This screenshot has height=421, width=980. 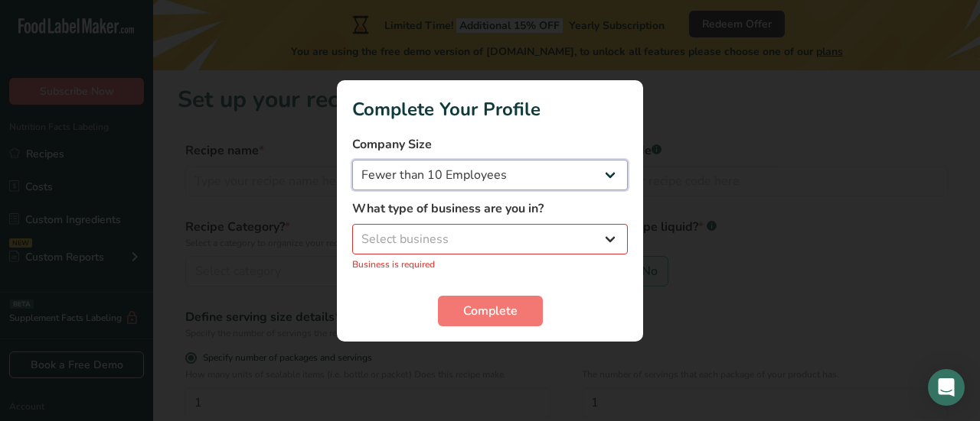 What do you see at coordinates (490, 311) in the screenshot?
I see `span: Complete` at bounding box center [490, 311].